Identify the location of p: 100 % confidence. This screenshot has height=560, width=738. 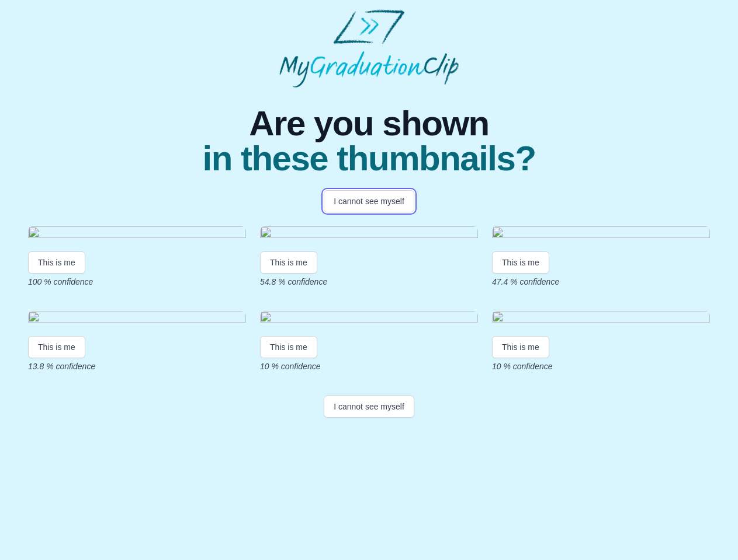
(136, 282).